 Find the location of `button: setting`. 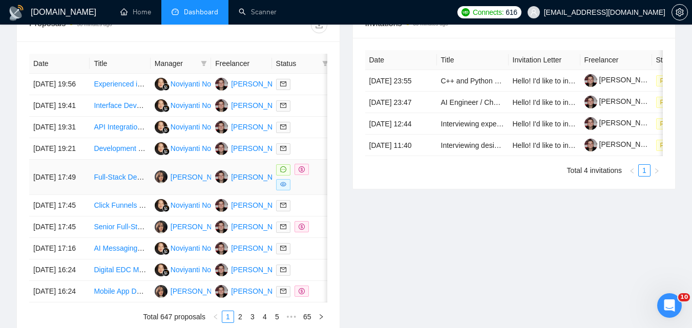

button: setting is located at coordinates (679, 12).